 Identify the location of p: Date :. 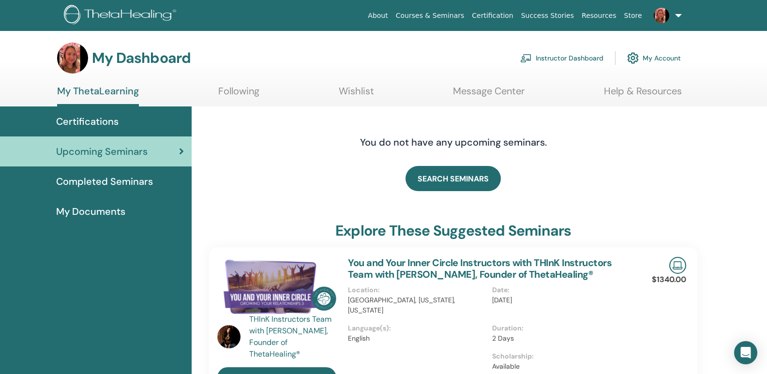
(561, 290).